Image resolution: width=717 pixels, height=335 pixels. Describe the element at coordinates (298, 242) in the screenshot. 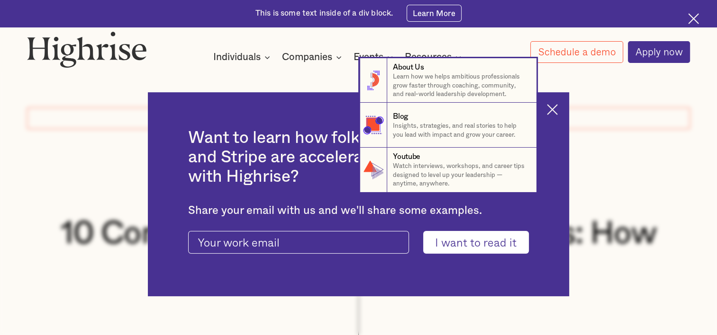

I see `input: Your work email` at that location.